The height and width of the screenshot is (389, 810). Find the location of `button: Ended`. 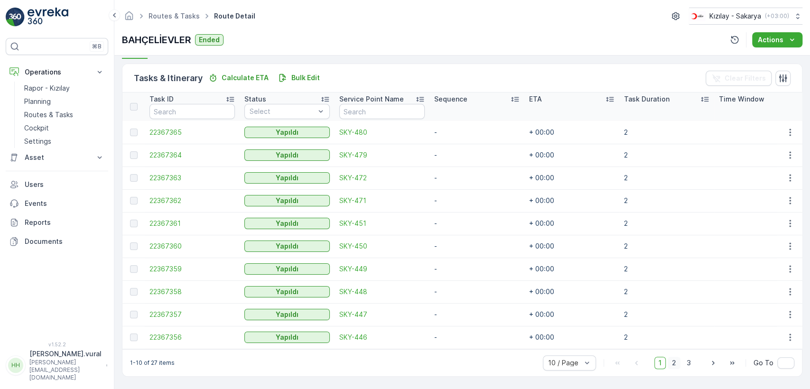

button: Ended is located at coordinates (209, 40).